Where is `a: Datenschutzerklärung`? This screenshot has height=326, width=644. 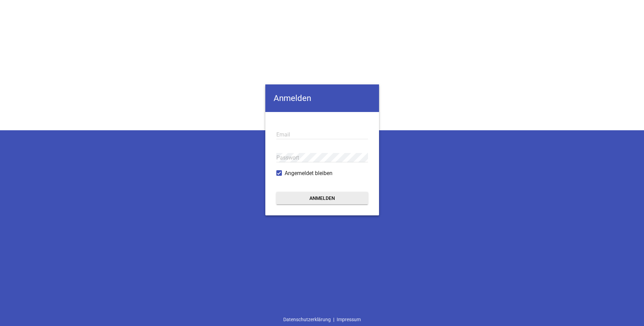 a: Datenschutzerklärung is located at coordinates (307, 319).